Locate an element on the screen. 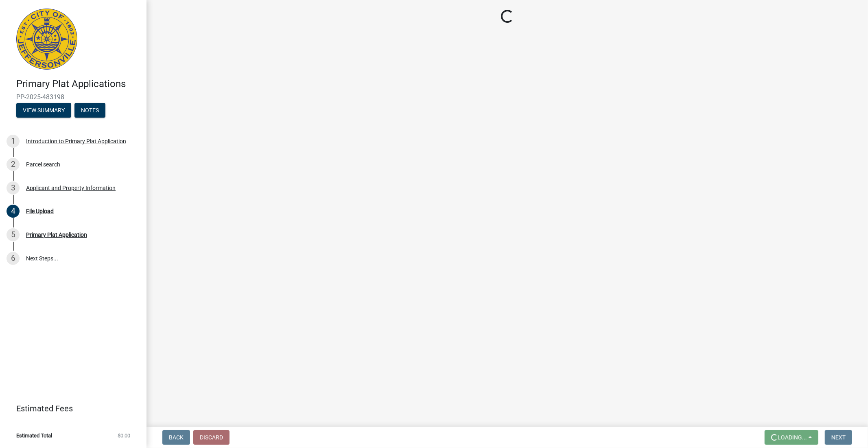 The image size is (868, 448). span: $0.00 is located at coordinates (124, 435).